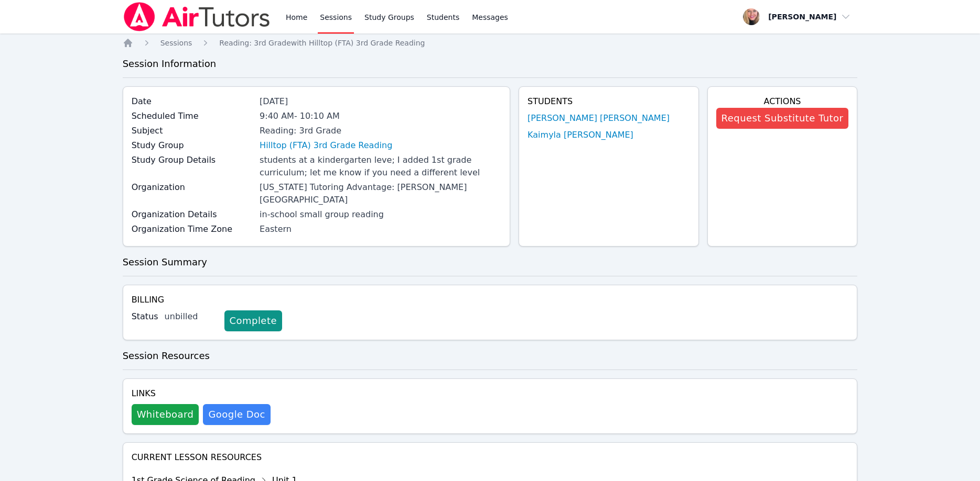 This screenshot has width=980, height=481. What do you see at coordinates (380, 215) in the screenshot?
I see `div: in-school small group reading` at bounding box center [380, 215].